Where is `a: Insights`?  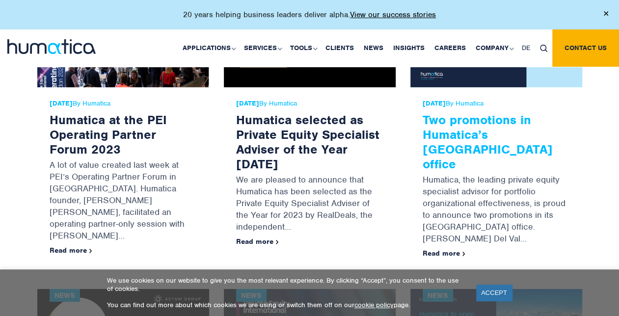
a: Insights is located at coordinates (409, 48).